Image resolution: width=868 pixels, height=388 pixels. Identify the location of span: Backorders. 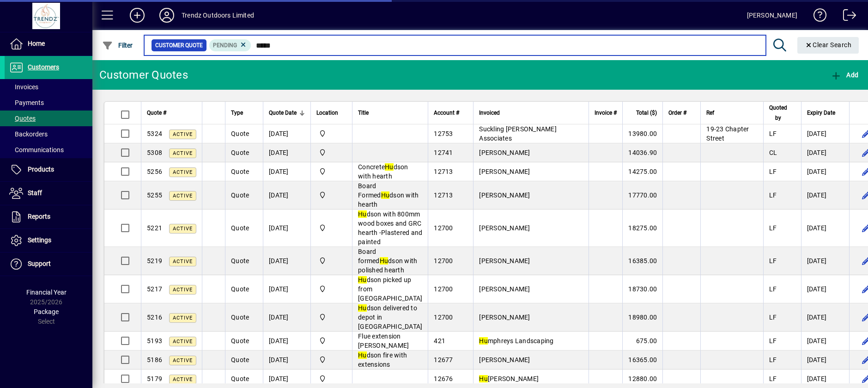
(28, 134).